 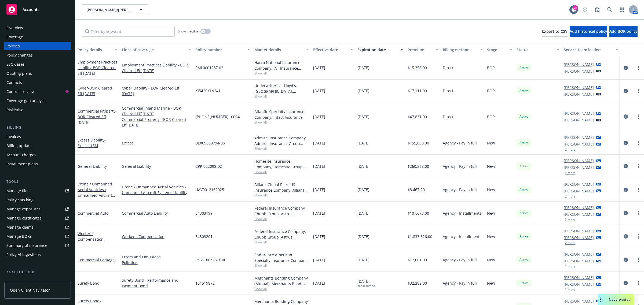 I want to click on div: Policy changes, so click(x=20, y=55).